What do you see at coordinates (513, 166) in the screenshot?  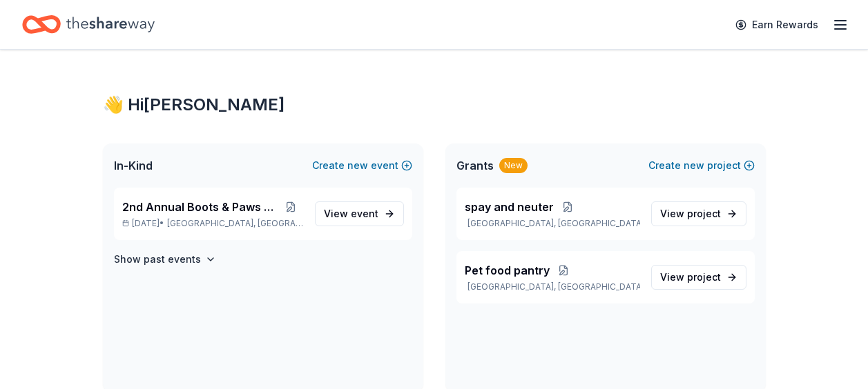 I see `div: New` at bounding box center [513, 166].